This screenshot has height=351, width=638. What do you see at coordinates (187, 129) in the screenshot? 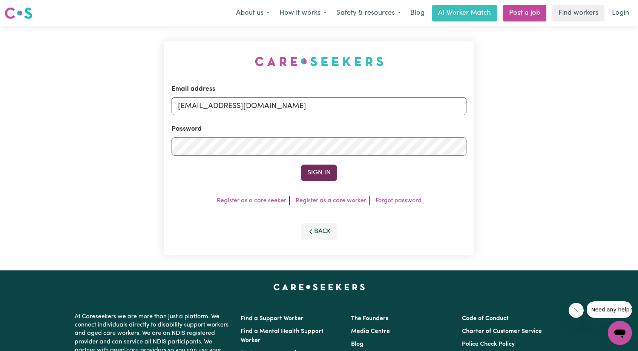
I see `label: Password` at bounding box center [187, 129].